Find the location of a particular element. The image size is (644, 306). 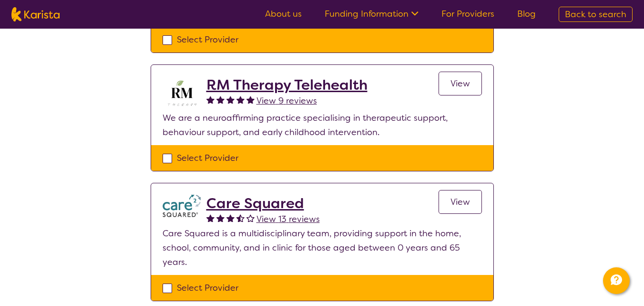

button: Channel Menu is located at coordinates (616, 281).